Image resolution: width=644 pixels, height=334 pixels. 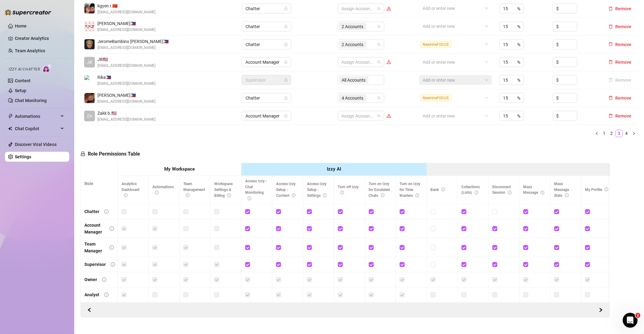 What do you see at coordinates (95, 264) in the screenshot?
I see `div: Supervisor` at bounding box center [95, 264].